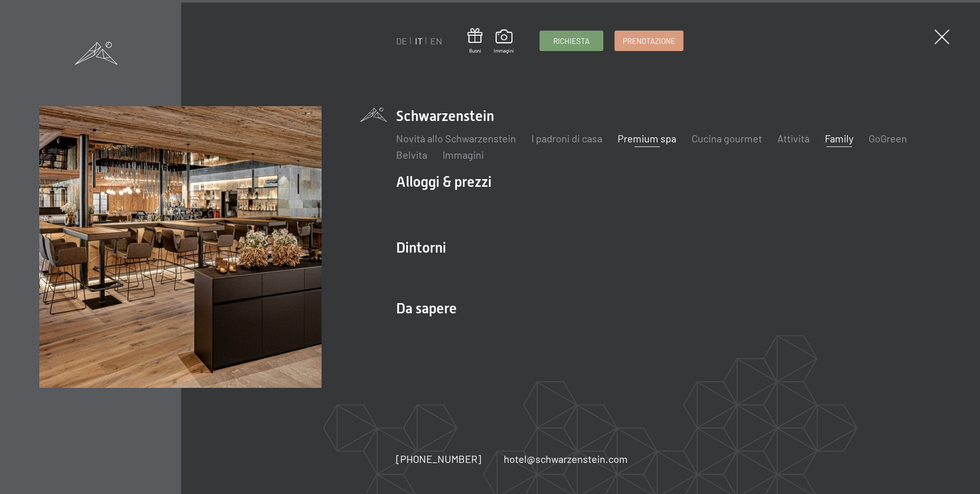  I want to click on a: hotel@schwarzenstein.com, so click(566, 459).